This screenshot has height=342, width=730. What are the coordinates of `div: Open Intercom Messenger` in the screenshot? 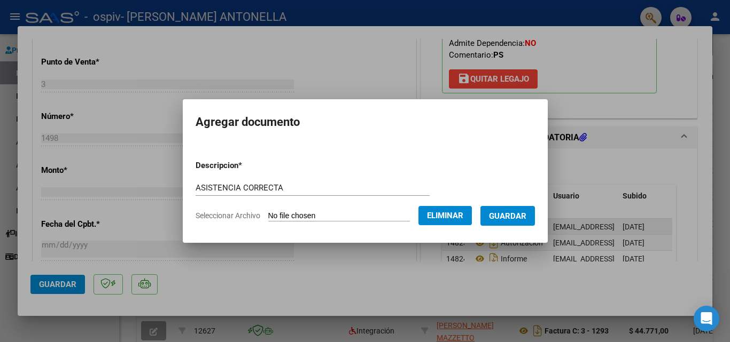 It's located at (706, 319).